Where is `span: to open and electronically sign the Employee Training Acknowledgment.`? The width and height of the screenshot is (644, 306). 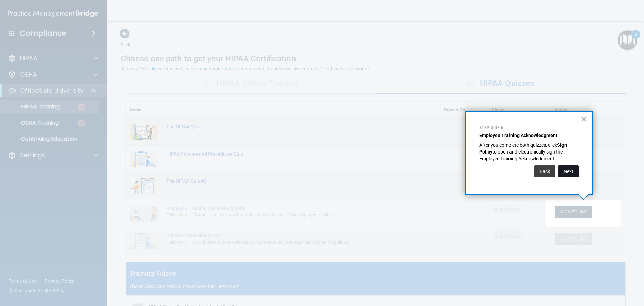
span: to open and electronically sign the Employee Training Acknowledgment. is located at coordinates (522, 155).